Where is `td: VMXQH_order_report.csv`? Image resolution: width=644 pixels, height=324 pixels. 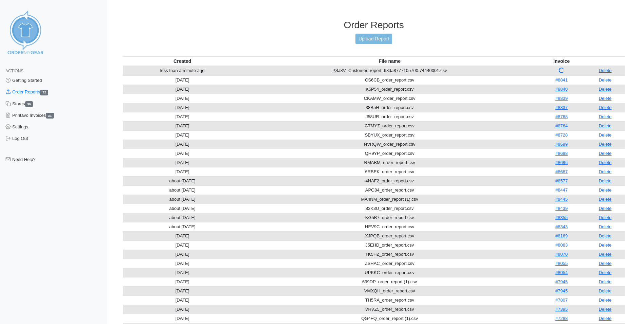
td: VMXQH_order_report.csv is located at coordinates (389, 291).